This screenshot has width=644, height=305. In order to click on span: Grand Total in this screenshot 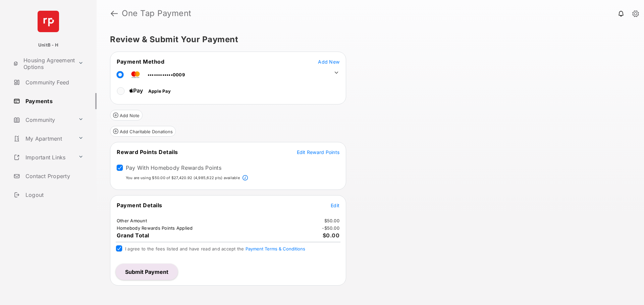, I will do `click(133, 235)`.